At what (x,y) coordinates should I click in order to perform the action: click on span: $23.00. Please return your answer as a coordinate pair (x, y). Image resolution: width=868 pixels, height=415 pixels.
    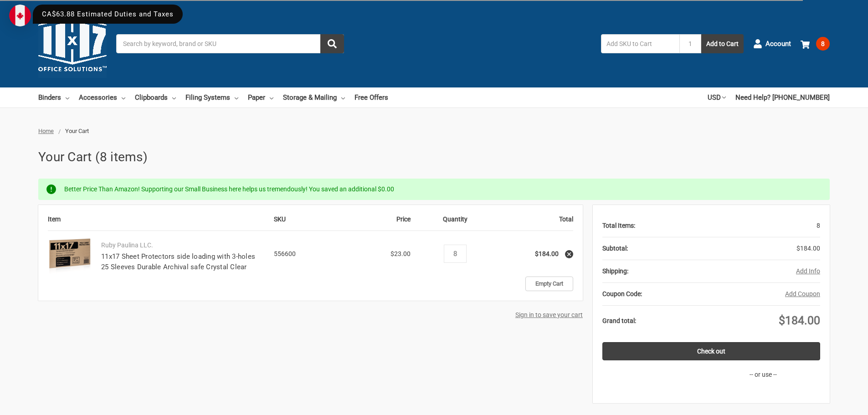
    Looking at the image, I should click on (401, 254).